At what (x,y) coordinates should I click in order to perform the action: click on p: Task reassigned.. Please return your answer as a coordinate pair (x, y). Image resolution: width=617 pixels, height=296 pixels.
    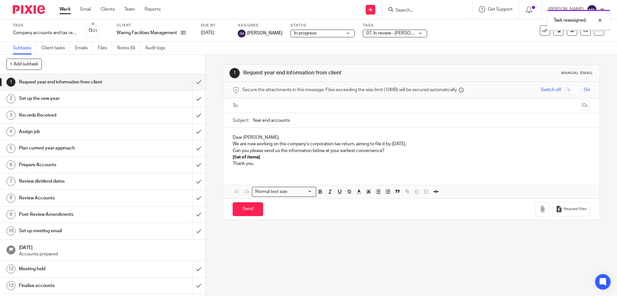
    Looking at the image, I should click on (570, 20).